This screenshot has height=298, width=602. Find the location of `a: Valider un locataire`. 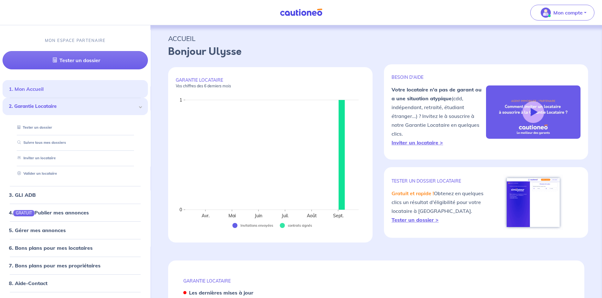

a: Valider un locataire is located at coordinates (36, 174).